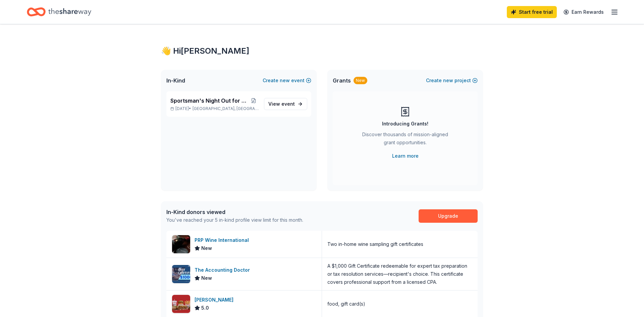 The height and width of the screenshot is (317, 644). Describe the element at coordinates (59, 12) in the screenshot. I see `a: Home` at that location.